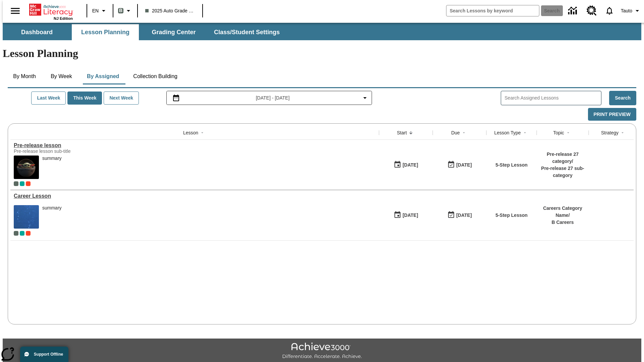 The height and width of the screenshot is (362, 644). I want to click on a: Resource Center, Will open in new tab, so click(592, 11).